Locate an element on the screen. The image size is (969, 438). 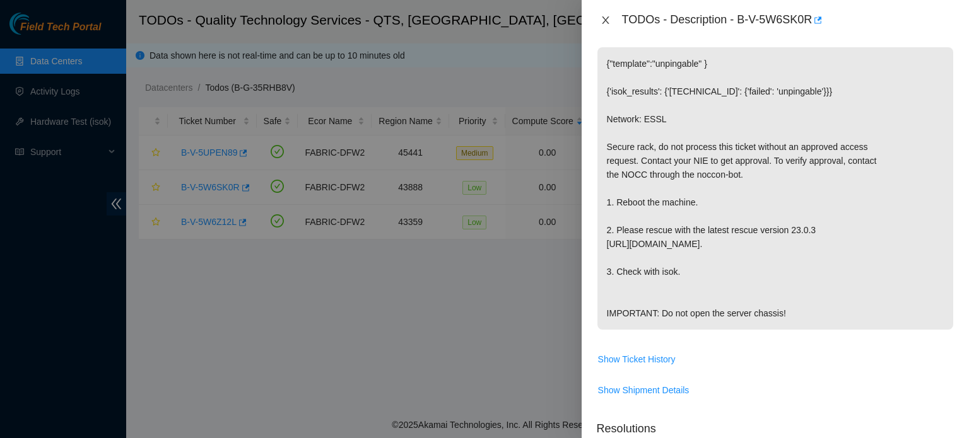
button: Show Shipment Details is located at coordinates (643, 390).